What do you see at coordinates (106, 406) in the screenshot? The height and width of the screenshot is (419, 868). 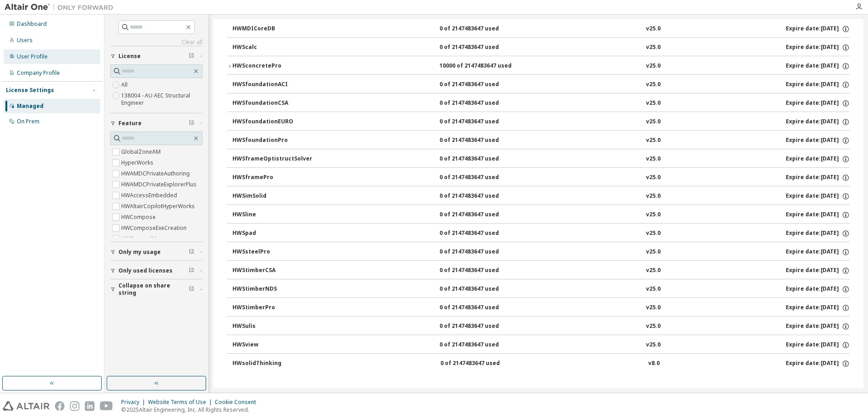 I see `img: youtube.svg` at bounding box center [106, 406].